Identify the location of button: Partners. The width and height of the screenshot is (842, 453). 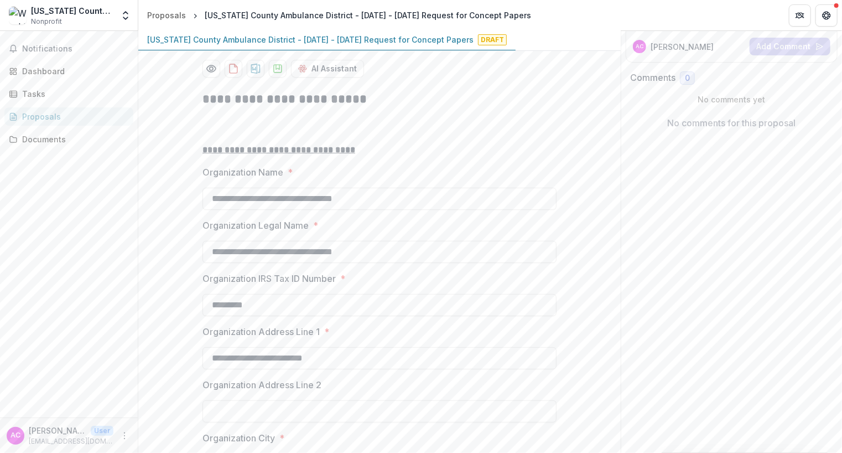
(800, 15).